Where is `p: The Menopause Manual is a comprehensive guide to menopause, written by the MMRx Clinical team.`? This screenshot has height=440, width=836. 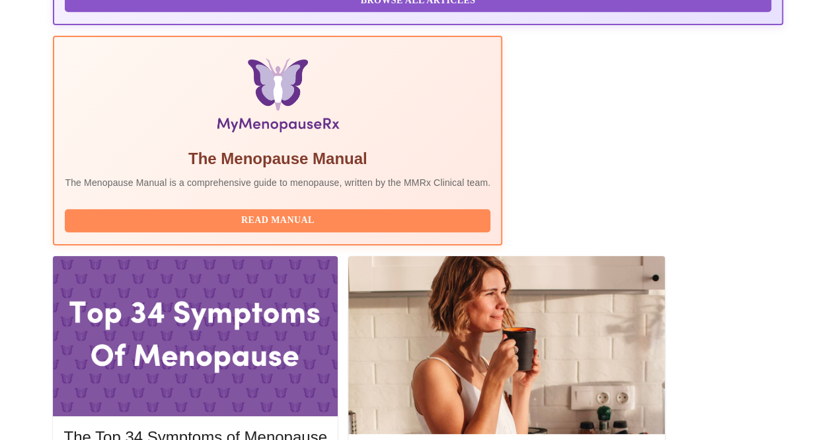 p: The Menopause Manual is a comprehensive guide to menopause, written by the MMRx Clinical team. is located at coordinates (278, 182).